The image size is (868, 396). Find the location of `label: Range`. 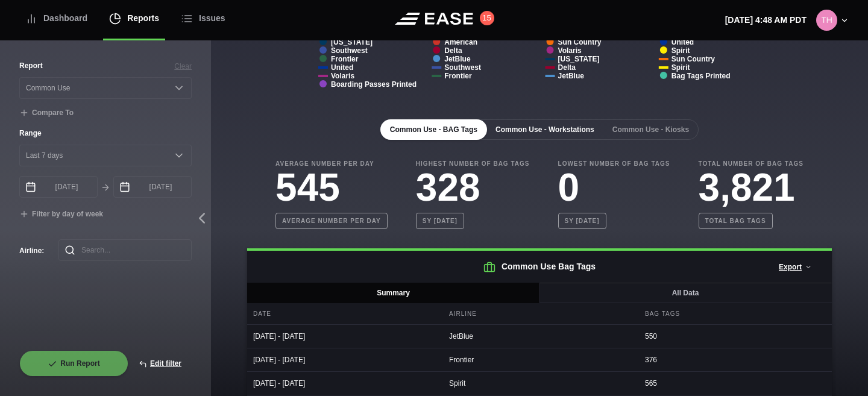

label: Range is located at coordinates (105, 133).